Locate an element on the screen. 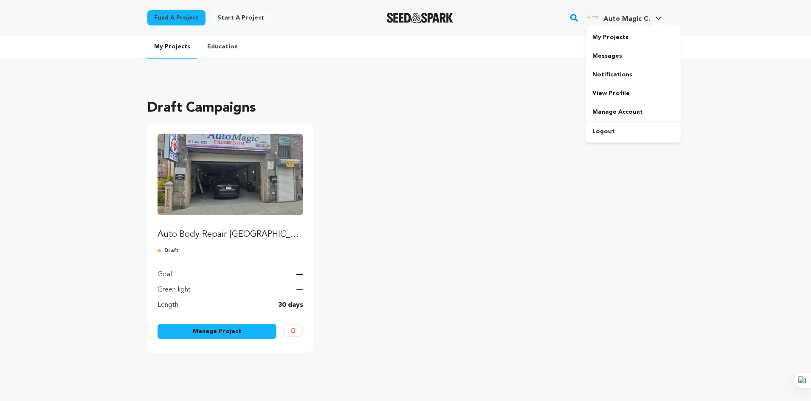 This screenshot has height=401, width=811. a: Logout is located at coordinates (633, 132).